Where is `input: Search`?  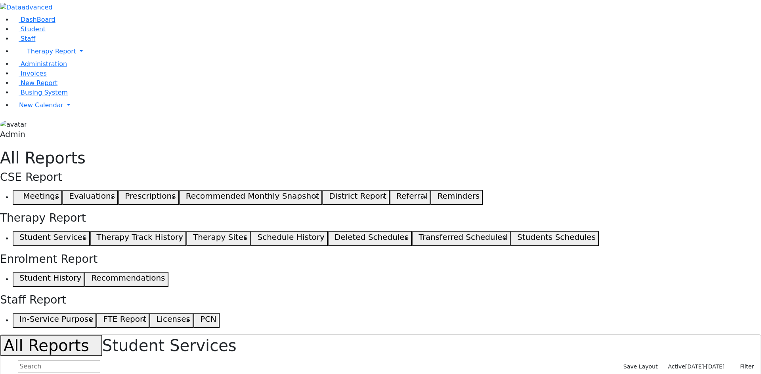
input: Search is located at coordinates (59, 367).